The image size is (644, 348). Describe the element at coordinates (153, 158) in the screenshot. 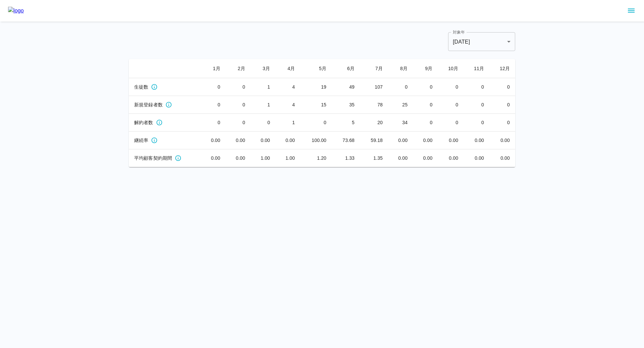

I see `span: 平均顧客契約期間` at that location.